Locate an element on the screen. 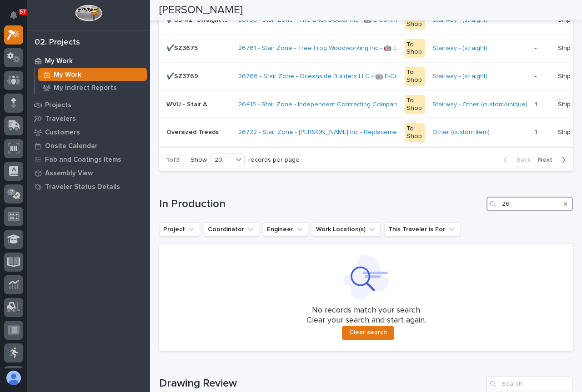 This screenshot has height=392, width=582. p: Travelers is located at coordinates (60, 119).